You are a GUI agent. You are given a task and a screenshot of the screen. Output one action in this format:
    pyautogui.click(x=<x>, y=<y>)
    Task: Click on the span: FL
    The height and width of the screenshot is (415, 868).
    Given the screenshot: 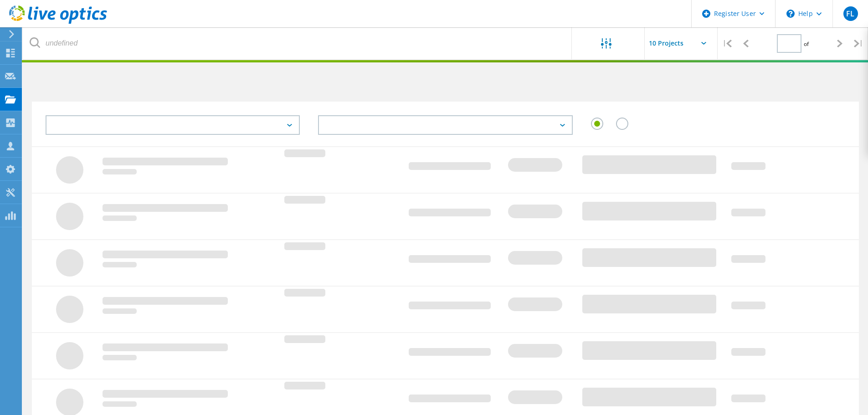 What is the action you would take?
    pyautogui.click(x=851, y=13)
    